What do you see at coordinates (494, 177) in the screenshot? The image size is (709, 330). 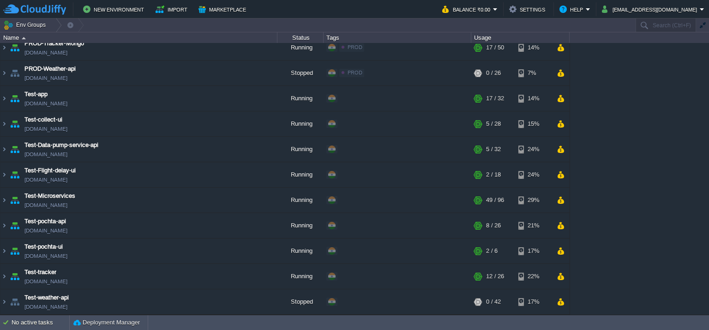 I see `div: 2 / 18` at bounding box center [494, 177].